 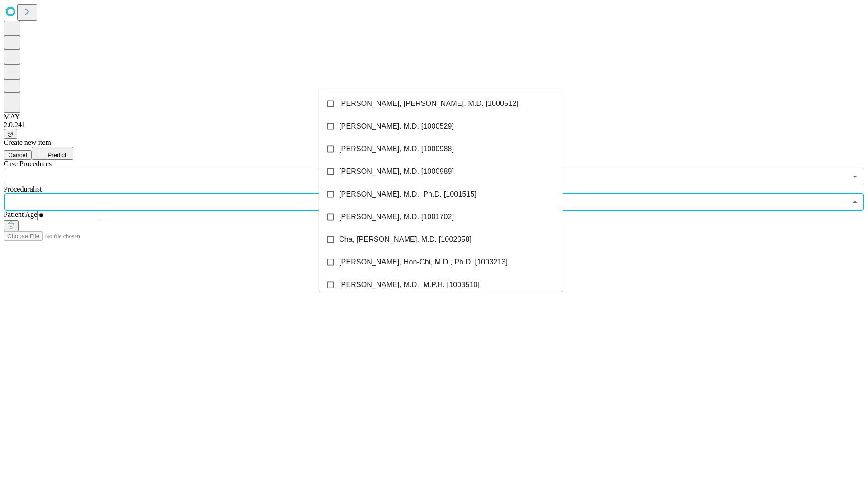 I want to click on span: Patient Age, so click(x=20, y=214).